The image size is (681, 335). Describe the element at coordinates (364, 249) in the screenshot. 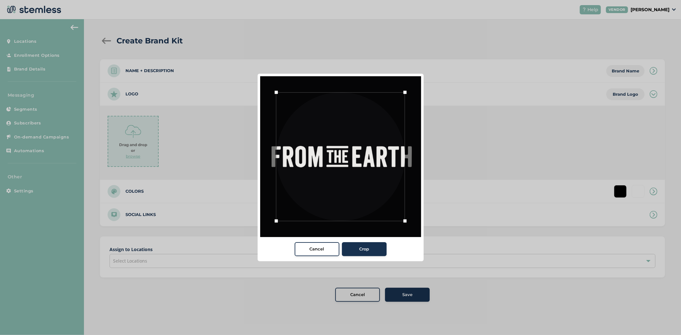

I see `span: Crop` at that location.